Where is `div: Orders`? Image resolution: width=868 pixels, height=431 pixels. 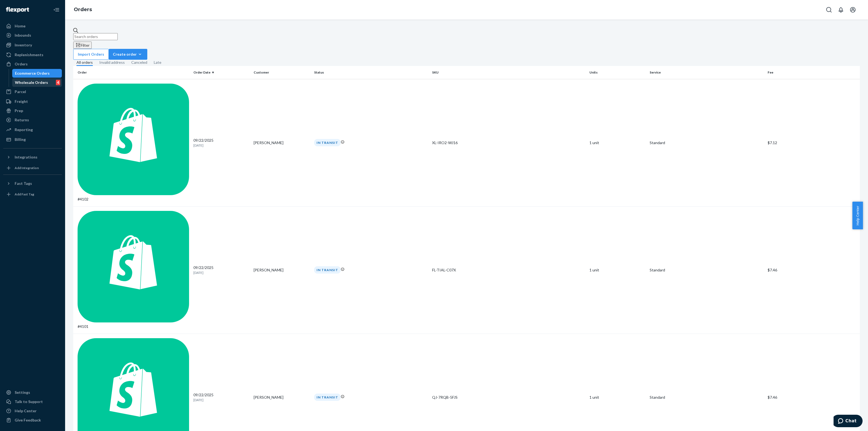
div: Orders is located at coordinates (21, 64).